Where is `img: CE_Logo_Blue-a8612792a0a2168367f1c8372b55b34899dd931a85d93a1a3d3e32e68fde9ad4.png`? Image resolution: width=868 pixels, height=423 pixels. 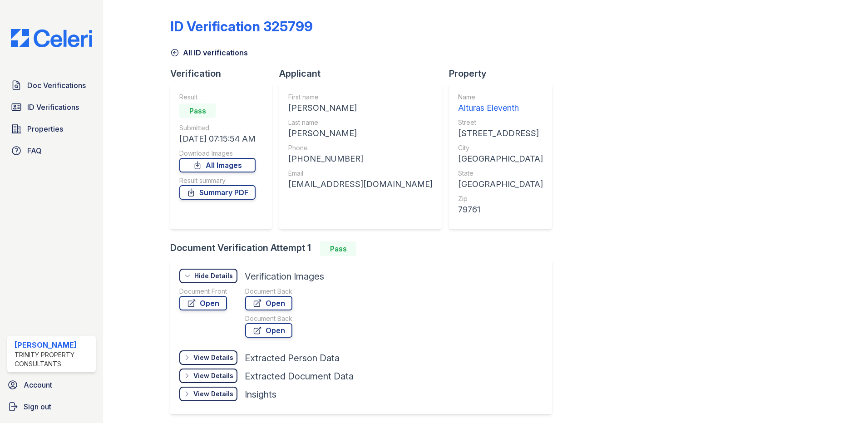
img: CE_Logo_Blue-a8612792a0a2168367f1c8372b55b34899dd931a85d93a1a3d3e32e68fde9ad4.png is located at coordinates (51, 38).